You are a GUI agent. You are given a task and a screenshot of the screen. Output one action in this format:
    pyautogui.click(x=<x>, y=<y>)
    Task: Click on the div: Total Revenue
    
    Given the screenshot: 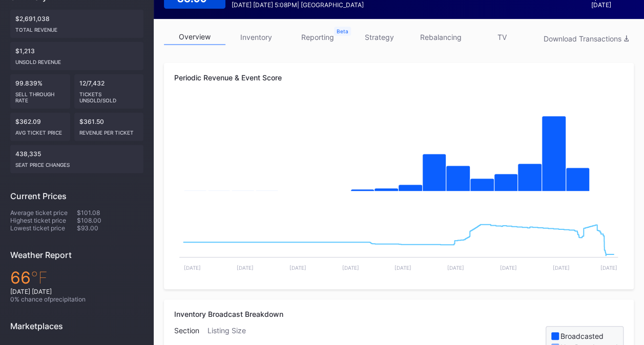 What is the action you would take?
    pyautogui.click(x=77, y=28)
    